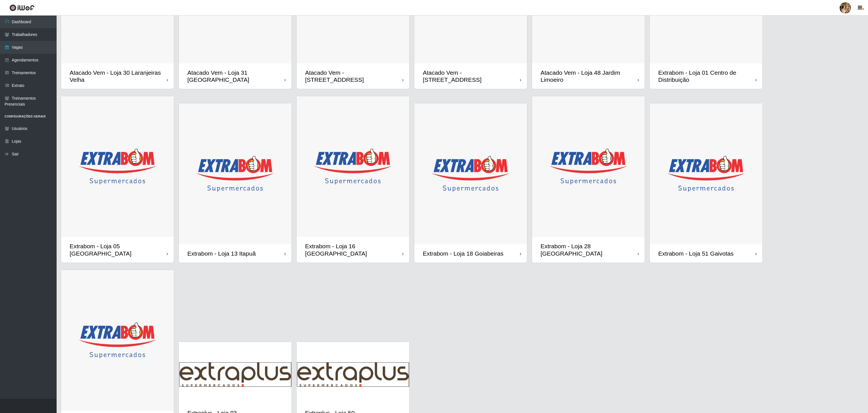  What do you see at coordinates (707, 76) in the screenshot?
I see `div: Extrabom - Loja 01 Centro de Distribuição` at bounding box center [707, 76].